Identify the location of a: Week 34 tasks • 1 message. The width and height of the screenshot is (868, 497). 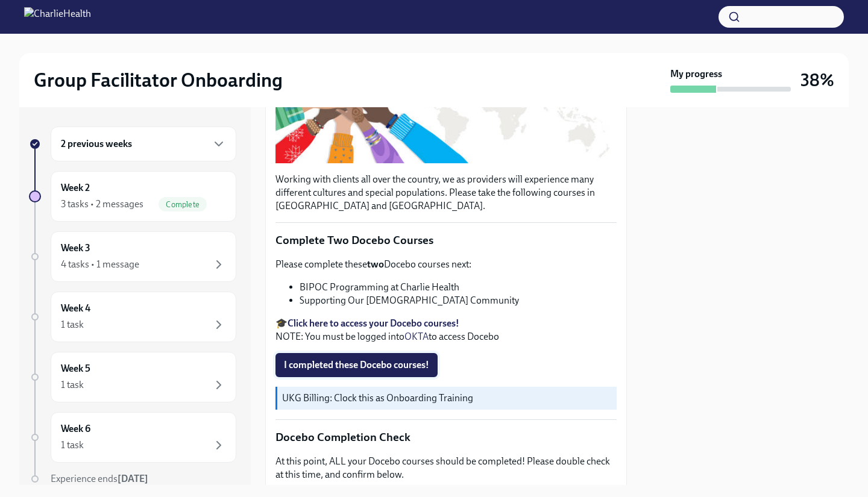
(132, 257).